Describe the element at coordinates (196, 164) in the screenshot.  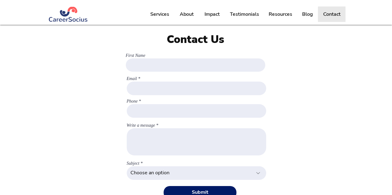
I see `label: Subject` at that location.